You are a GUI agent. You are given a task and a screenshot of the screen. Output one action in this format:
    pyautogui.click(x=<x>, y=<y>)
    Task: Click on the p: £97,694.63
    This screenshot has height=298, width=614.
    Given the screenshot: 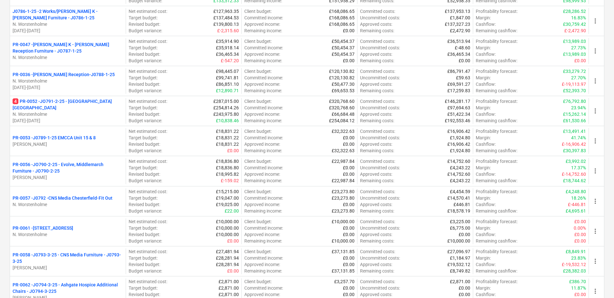 What is the action you would take?
    pyautogui.click(x=458, y=108)
    